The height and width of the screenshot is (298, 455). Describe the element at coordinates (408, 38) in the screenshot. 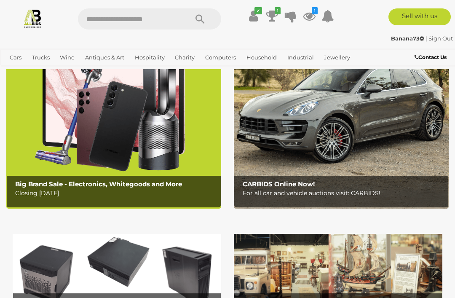

I see `strong: Banana73` at that location.